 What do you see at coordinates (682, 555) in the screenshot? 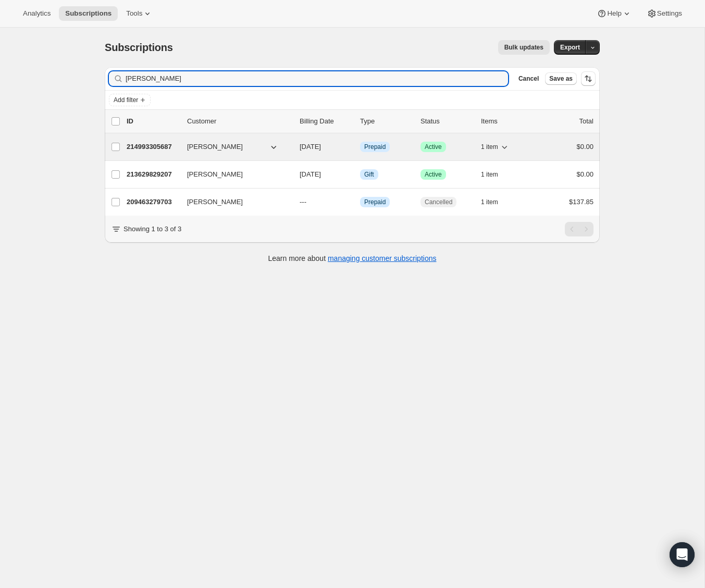
I see `div: Open Intercom Messenger` at bounding box center [682, 555].